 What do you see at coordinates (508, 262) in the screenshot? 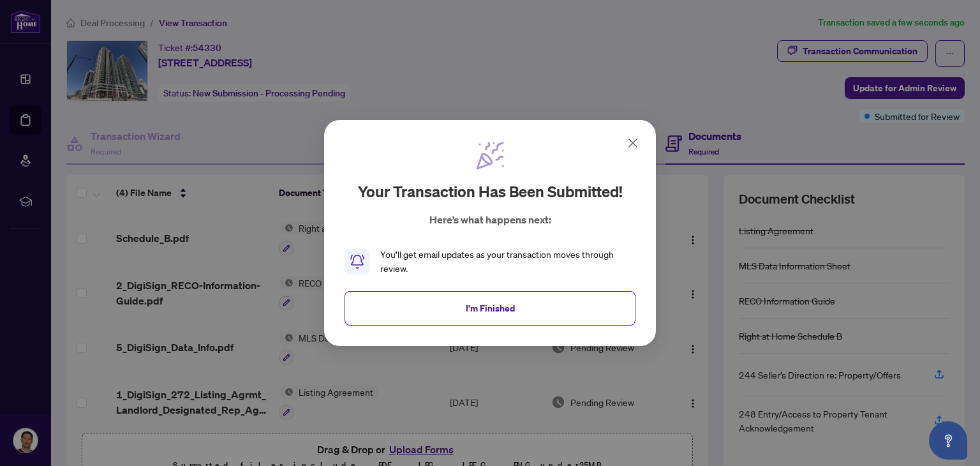
I see `div: You’ll get email updates as your transaction moves through review.` at bounding box center [508, 262].